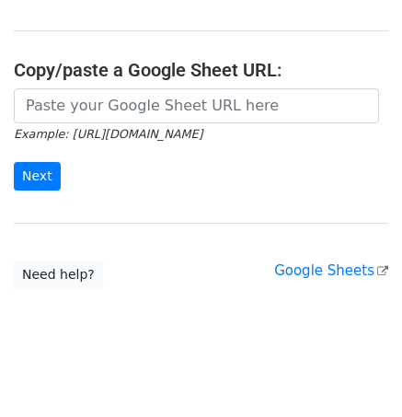 Image resolution: width=402 pixels, height=417 pixels. What do you see at coordinates (58, 274) in the screenshot?
I see `a: Need help?` at bounding box center [58, 274].